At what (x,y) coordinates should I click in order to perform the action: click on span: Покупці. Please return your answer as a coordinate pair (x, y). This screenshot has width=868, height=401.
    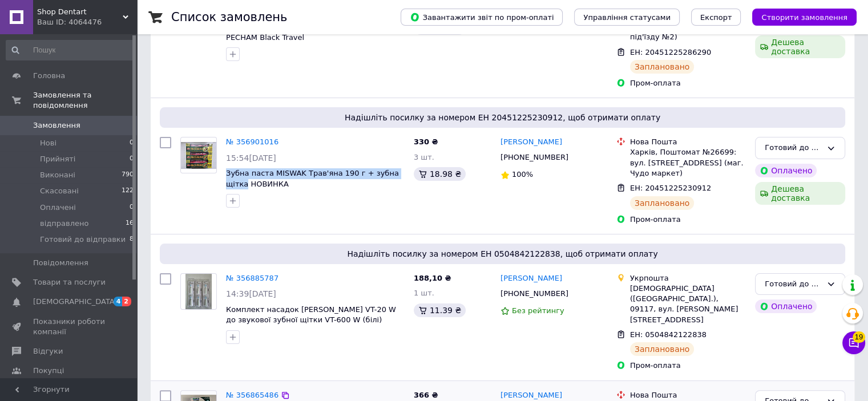
    Looking at the image, I should click on (49, 371).